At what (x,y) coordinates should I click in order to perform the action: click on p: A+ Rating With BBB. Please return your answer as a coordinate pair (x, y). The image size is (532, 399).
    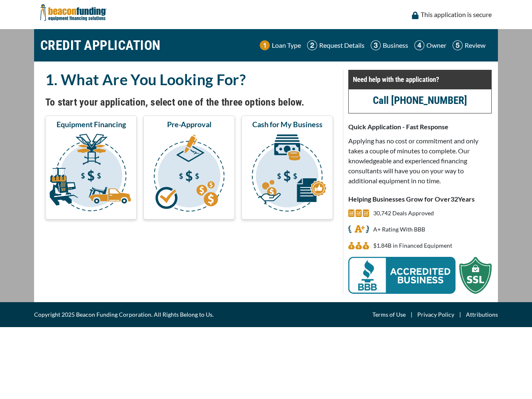
    Looking at the image, I should click on (399, 229).